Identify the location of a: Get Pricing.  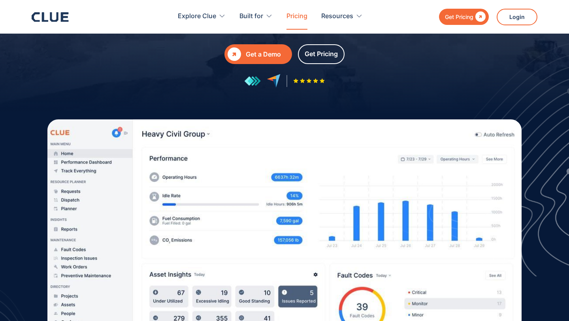
(321, 54).